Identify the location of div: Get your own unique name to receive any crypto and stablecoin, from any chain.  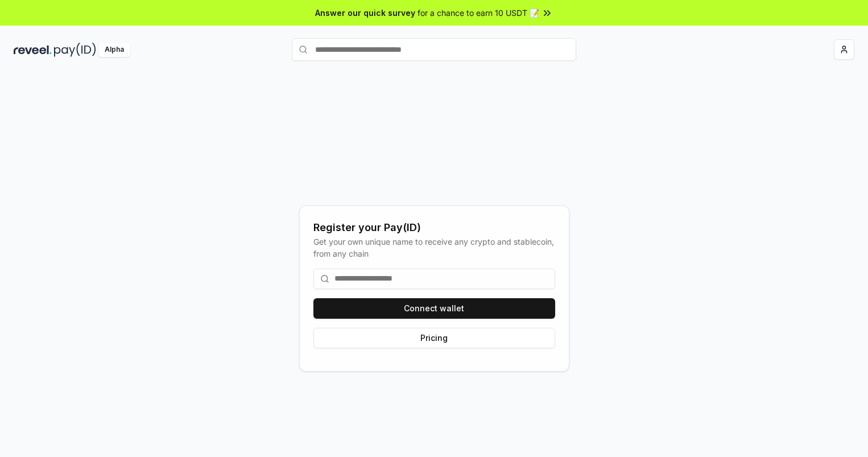
(434, 248).